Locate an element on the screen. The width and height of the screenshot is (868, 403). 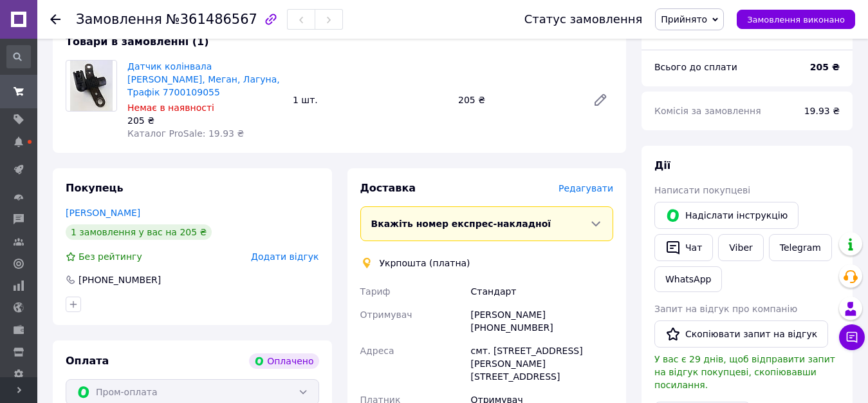
a: Telegram is located at coordinates (801, 248).